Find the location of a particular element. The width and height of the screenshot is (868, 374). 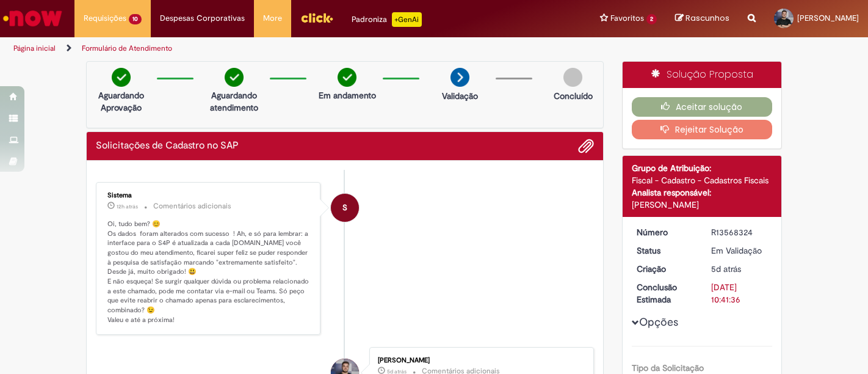

dt: Status is located at coordinates (665, 250).